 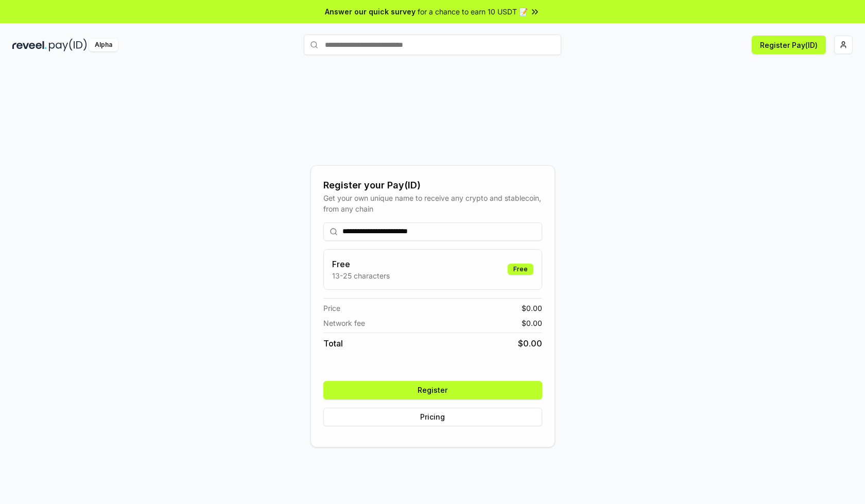 I want to click on img: reveel_dark, so click(x=30, y=45).